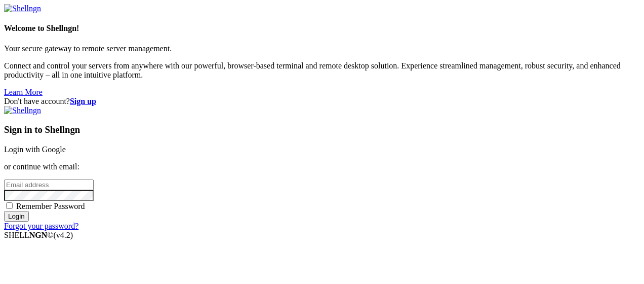  What do you see at coordinates (322, 101) in the screenshot?
I see `div: Don't have account?` at bounding box center [322, 101].